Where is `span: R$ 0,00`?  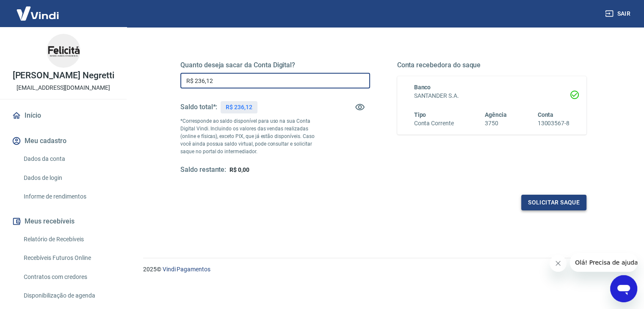
span: R$ 0,00 is located at coordinates (239, 170).